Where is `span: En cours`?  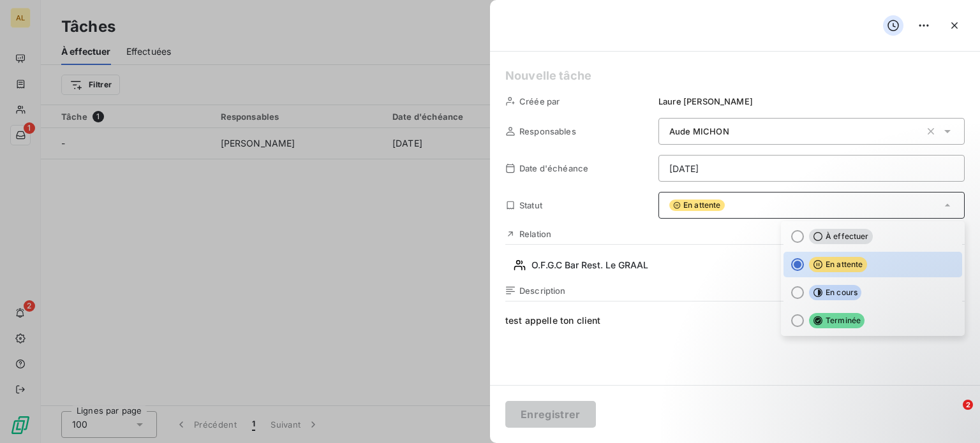
span: En cours is located at coordinates (835, 292).